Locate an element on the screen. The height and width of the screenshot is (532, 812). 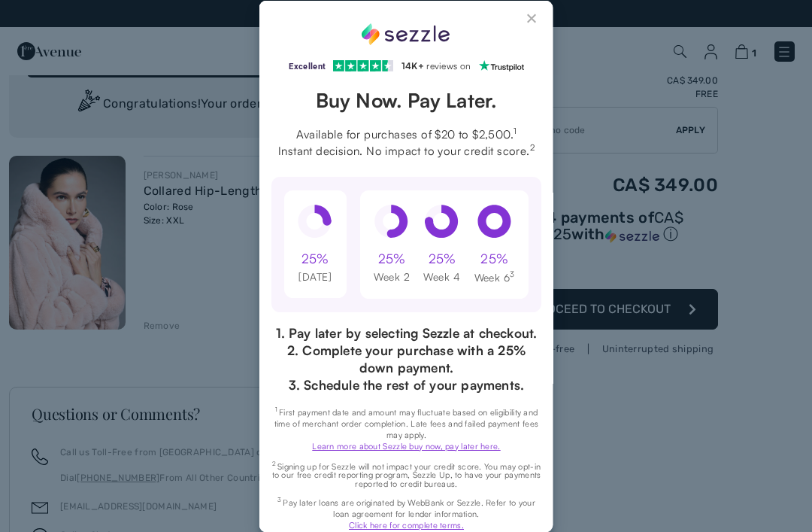
span: Instant decision. No impact to your credit score. is located at coordinates (406, 150).